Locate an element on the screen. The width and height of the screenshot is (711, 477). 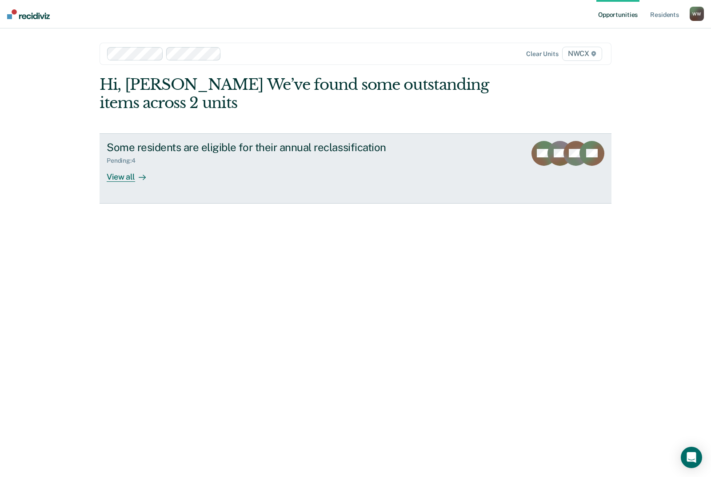
div: View all is located at coordinates (132, 173).